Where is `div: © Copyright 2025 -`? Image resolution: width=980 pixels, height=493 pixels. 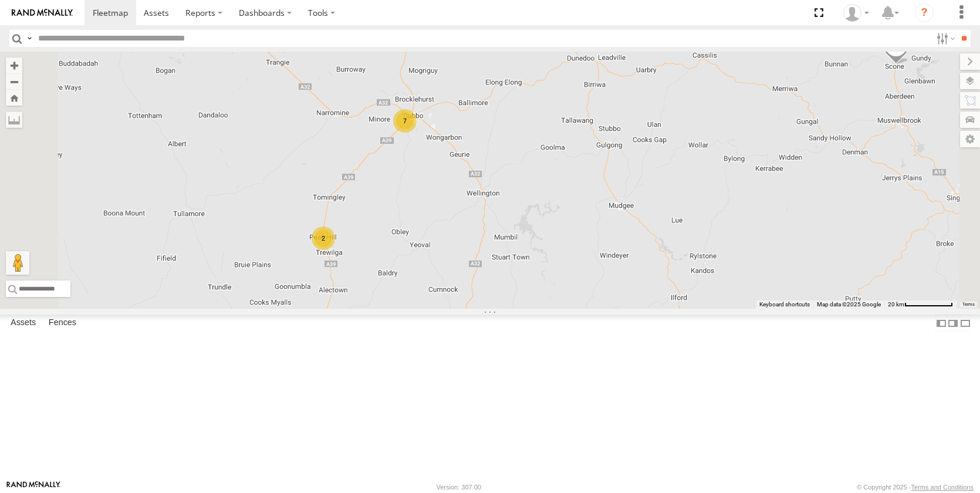
div: © Copyright 2025 - is located at coordinates (915, 486).